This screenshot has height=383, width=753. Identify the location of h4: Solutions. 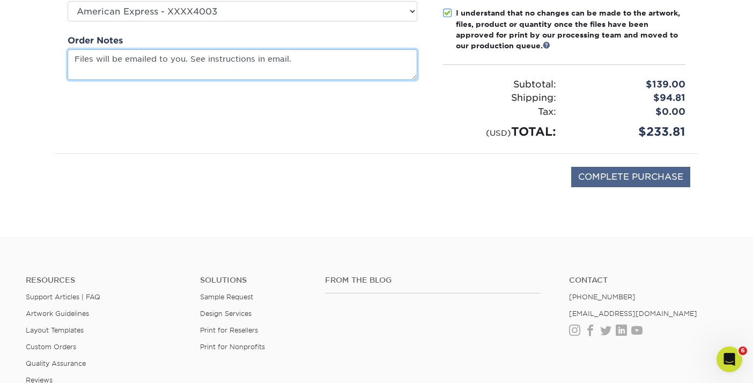
(254, 280).